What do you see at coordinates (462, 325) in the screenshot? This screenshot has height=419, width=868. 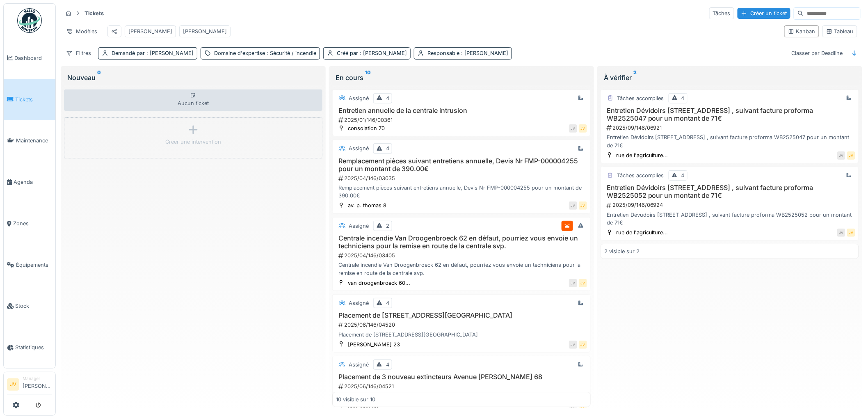 I see `div: 2025/06/146/04520` at bounding box center [462, 325].